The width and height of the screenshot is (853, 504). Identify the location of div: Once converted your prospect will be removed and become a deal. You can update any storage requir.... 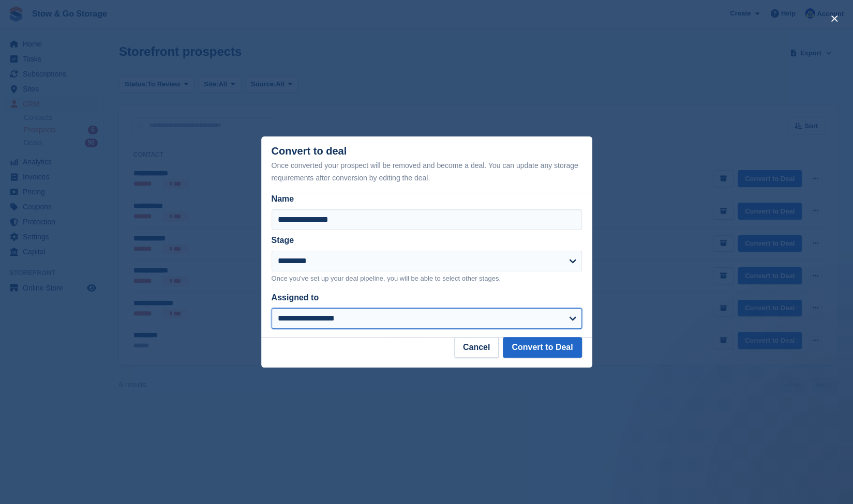
(427, 172).